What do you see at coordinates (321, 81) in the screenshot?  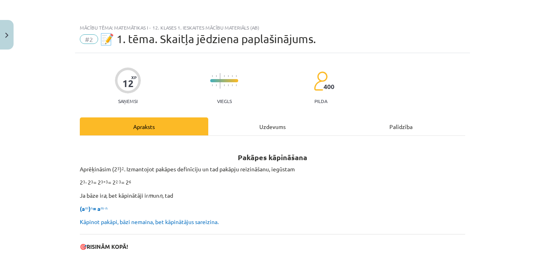 I see `img: students-c634bb4e5e11cddfef0936a35e636f08e4e9abd3cc4e673bd6f9a4125e45ecb1.svg` at bounding box center [321, 81].